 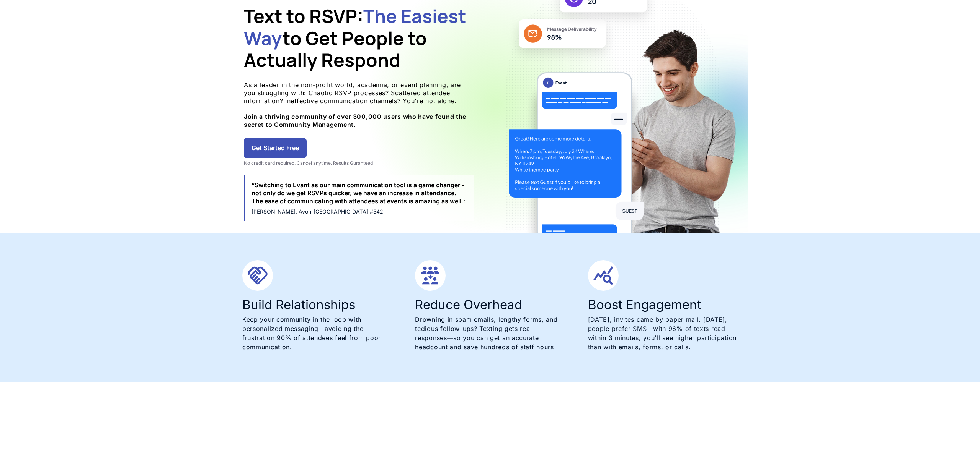 I want to click on div: “Switching to Evant as our main communication tool is a game changer - not only do we get RSVPs q..., so click(x=359, y=193).